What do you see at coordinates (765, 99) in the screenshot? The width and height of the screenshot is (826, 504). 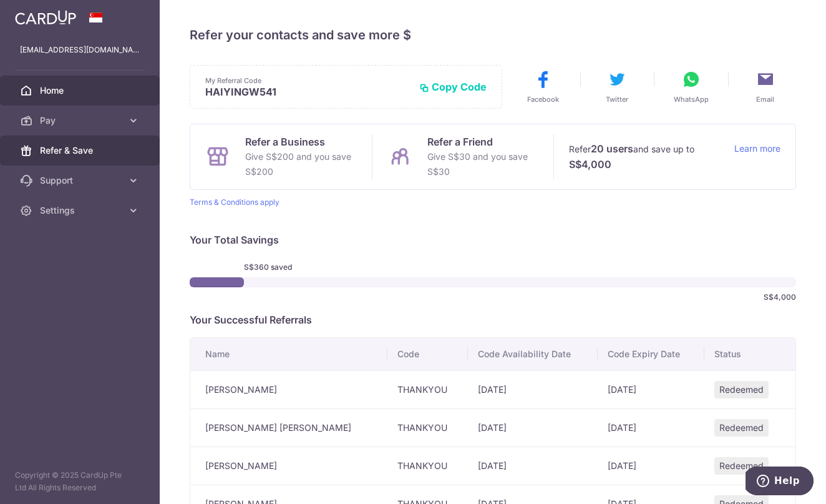 I see `span: Email` at bounding box center [765, 99].